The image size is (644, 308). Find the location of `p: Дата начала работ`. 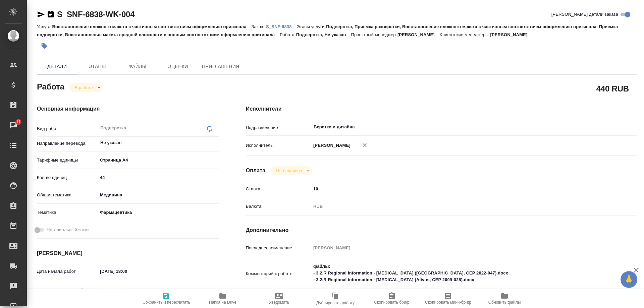

p: Дата начала работ is located at coordinates (67, 272).